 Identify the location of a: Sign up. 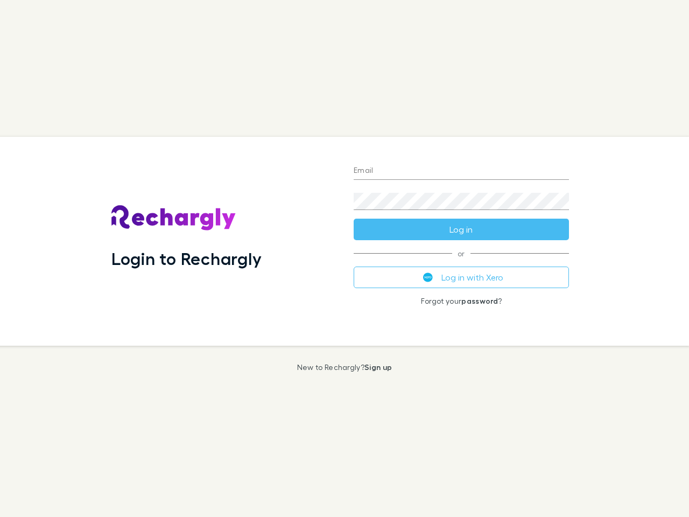
(378, 366).